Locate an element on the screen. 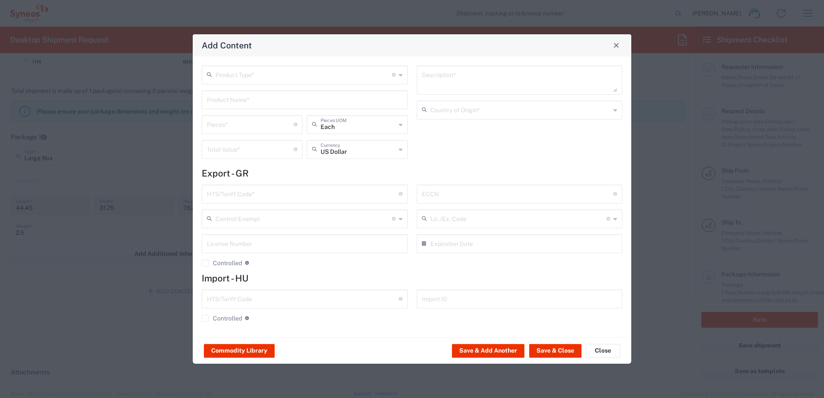 This screenshot has height=398, width=824. h4: Import - HU is located at coordinates (412, 278).